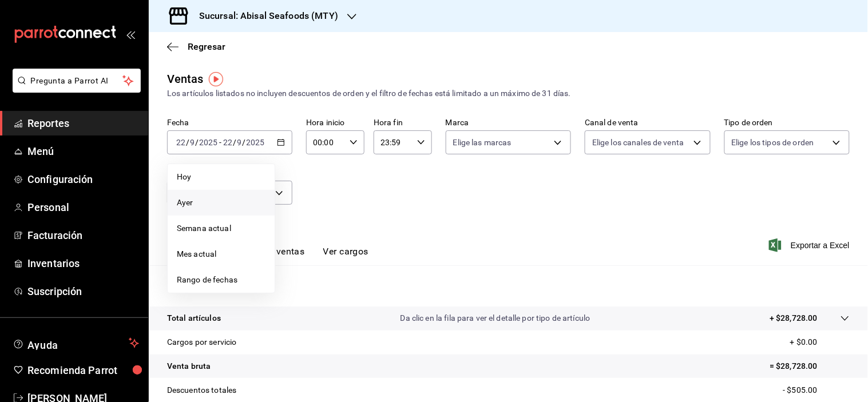  Describe the element at coordinates (83, 179) in the screenshot. I see `span: Configuración` at that location.